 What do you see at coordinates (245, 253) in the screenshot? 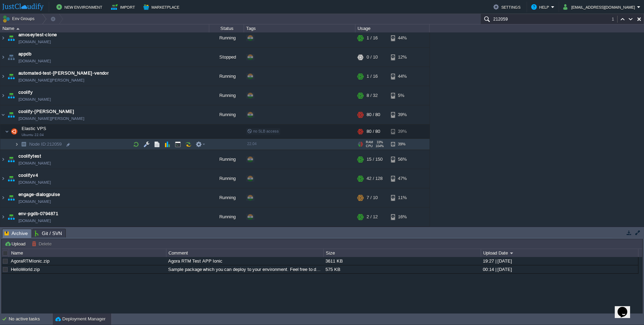
I see `div: Comment` at bounding box center [245, 253].